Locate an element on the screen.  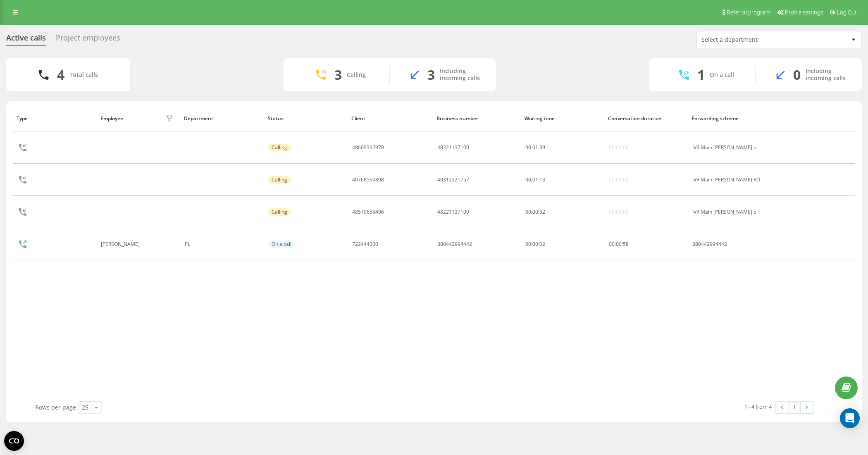
a: 1 is located at coordinates (795, 407).